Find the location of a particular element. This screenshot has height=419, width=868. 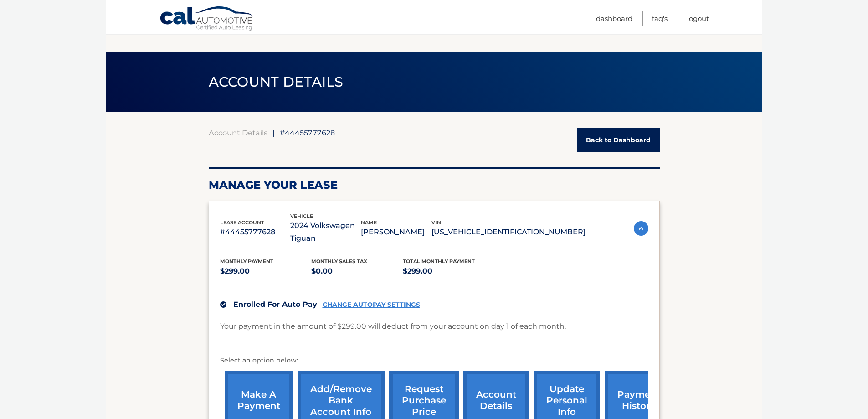

img: check.svg is located at coordinates (223, 305).